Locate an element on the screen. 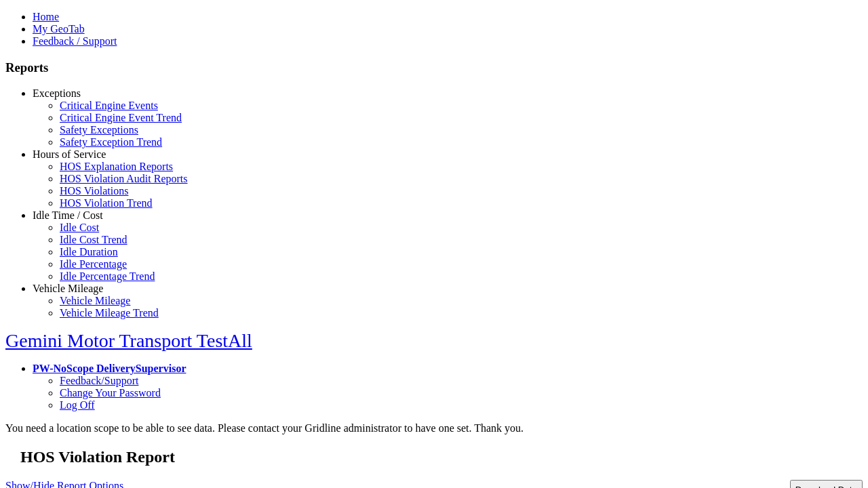  a: Exceptions is located at coordinates (56, 93).